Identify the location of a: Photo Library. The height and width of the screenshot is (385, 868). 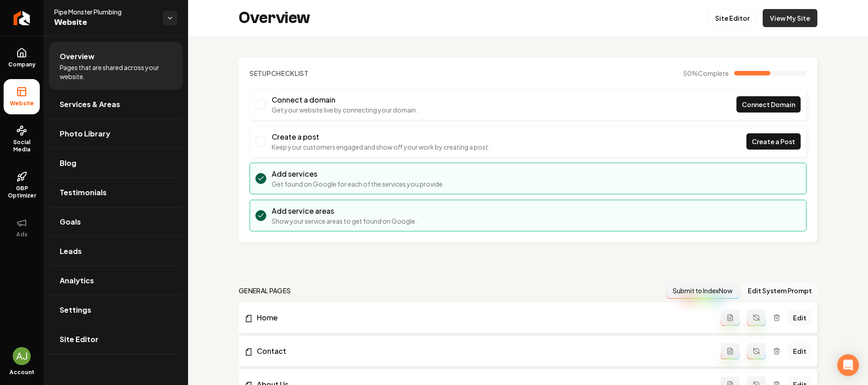
(116, 134).